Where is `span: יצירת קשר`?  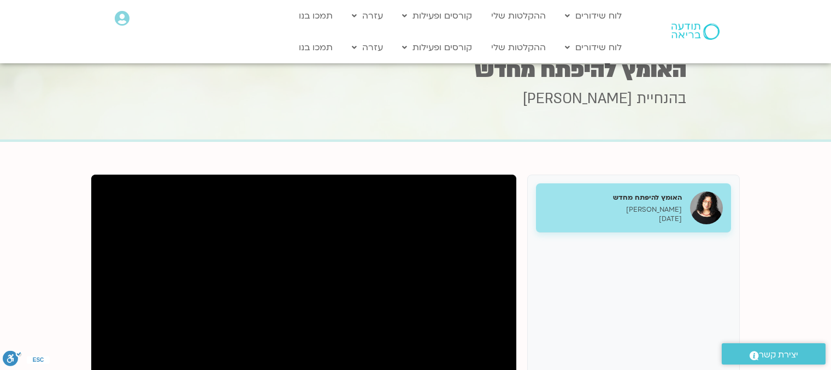 span: יצירת קשר is located at coordinates (778, 355).